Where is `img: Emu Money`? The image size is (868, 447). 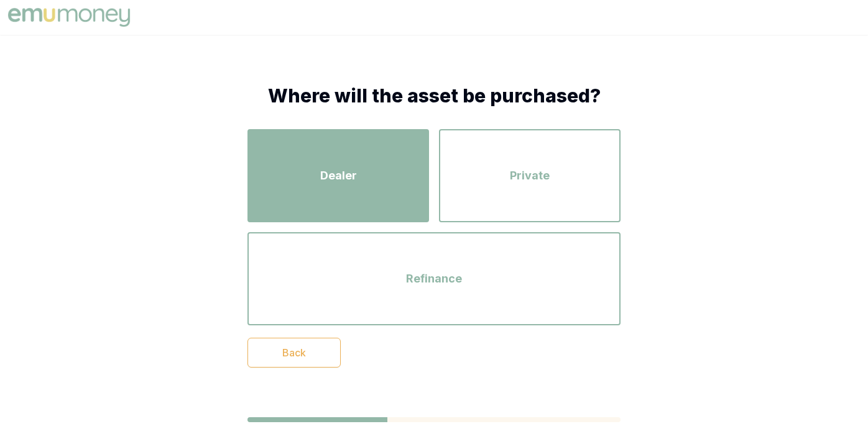 img: Emu Money is located at coordinates (69, 17).